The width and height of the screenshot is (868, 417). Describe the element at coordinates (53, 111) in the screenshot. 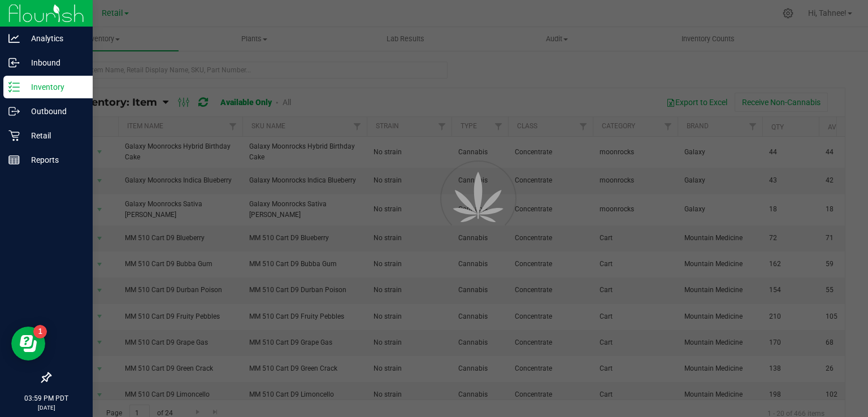

I see `p: Outbound` at that location.